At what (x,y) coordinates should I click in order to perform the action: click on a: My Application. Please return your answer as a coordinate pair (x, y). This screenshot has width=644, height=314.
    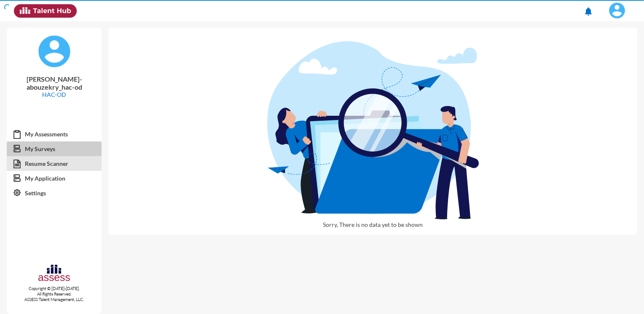
    Looking at the image, I should click on (54, 179).